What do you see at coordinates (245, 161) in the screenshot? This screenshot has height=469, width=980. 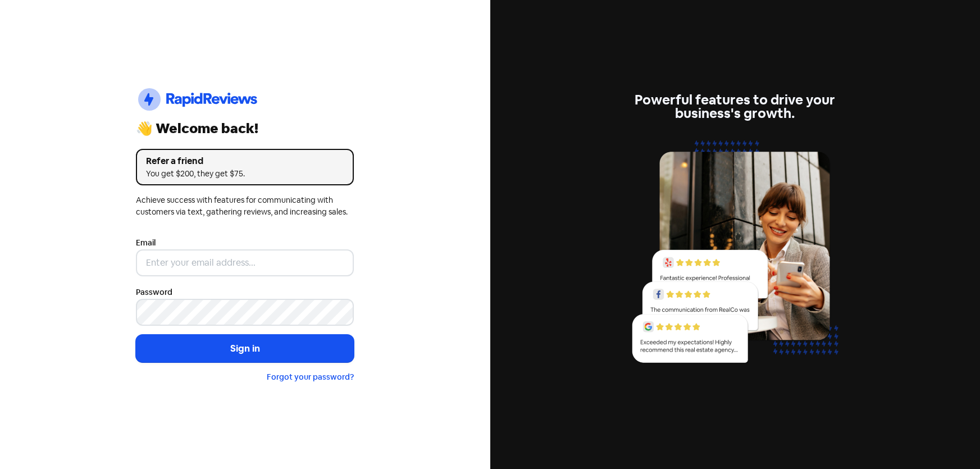 I see `div: Refer a friend` at bounding box center [245, 161].